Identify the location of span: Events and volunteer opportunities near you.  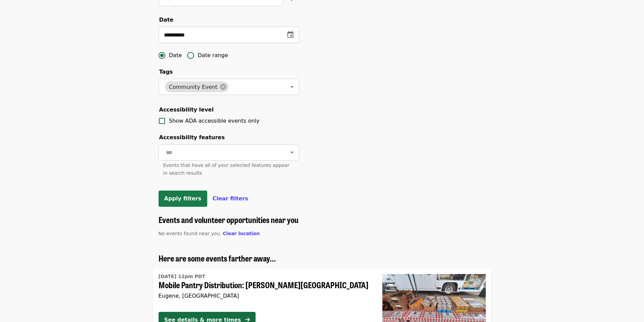
(228, 219).